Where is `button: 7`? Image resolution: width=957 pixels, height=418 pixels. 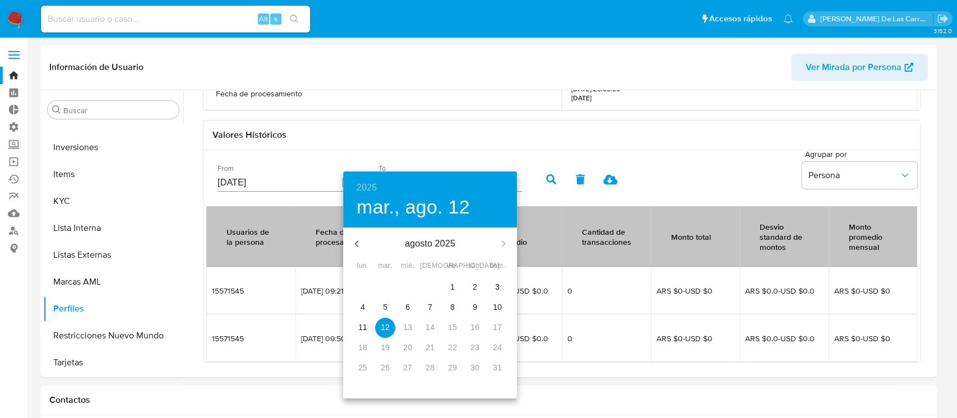
button: 7 is located at coordinates (430, 308).